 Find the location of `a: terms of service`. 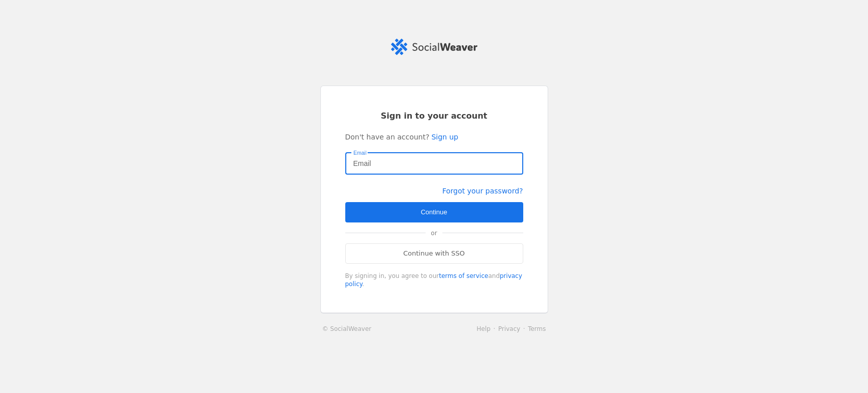

a: terms of service is located at coordinates (463, 276).